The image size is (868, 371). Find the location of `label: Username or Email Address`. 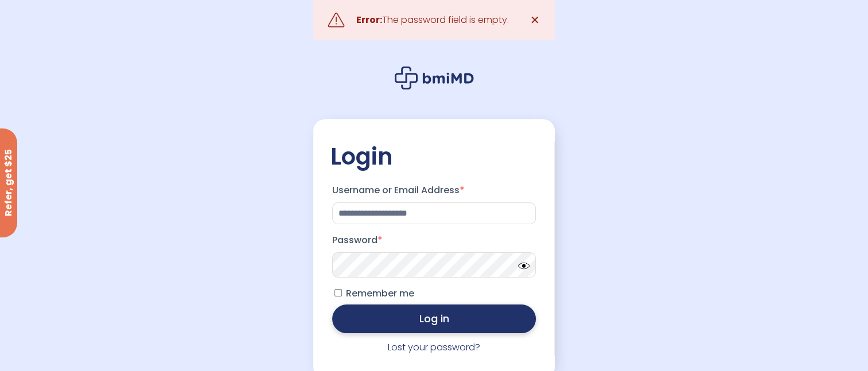

label: Username or Email Address is located at coordinates (434, 191).